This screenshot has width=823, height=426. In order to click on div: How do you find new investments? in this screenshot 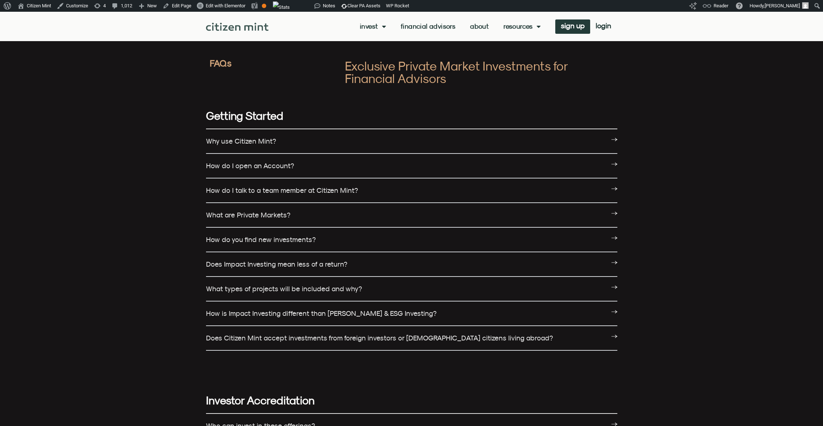, I will do `click(411, 240)`.